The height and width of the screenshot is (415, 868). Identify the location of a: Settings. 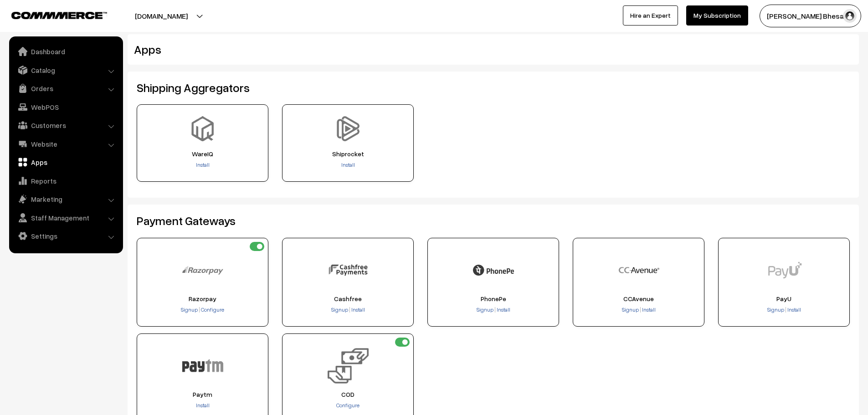
(65, 236).